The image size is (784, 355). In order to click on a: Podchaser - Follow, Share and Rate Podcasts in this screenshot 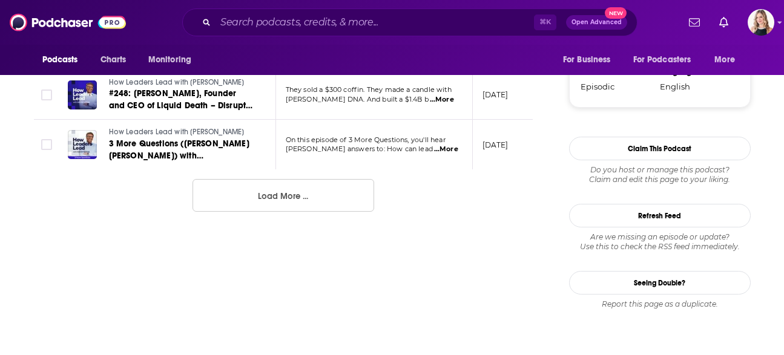, I will do `click(68, 22)`.